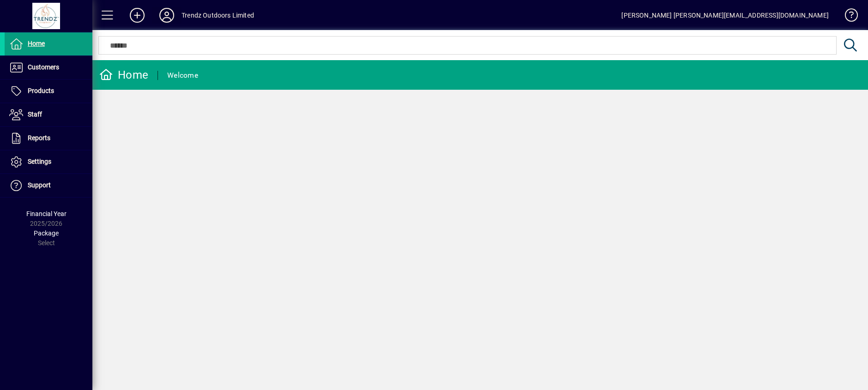 The width and height of the screenshot is (868, 390). Describe the element at coordinates (48, 185) in the screenshot. I see `a: Support` at that location.